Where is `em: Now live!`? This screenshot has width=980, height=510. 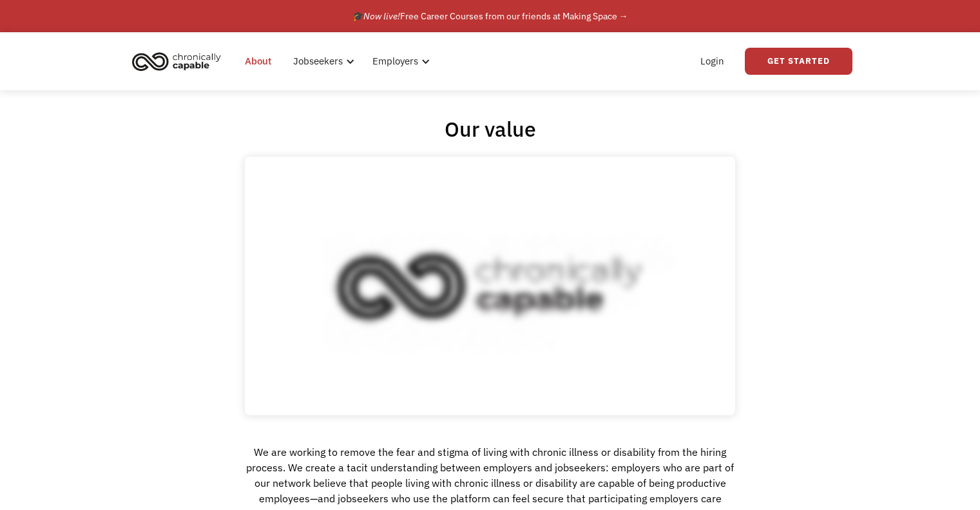 em: Now live! is located at coordinates (381, 16).